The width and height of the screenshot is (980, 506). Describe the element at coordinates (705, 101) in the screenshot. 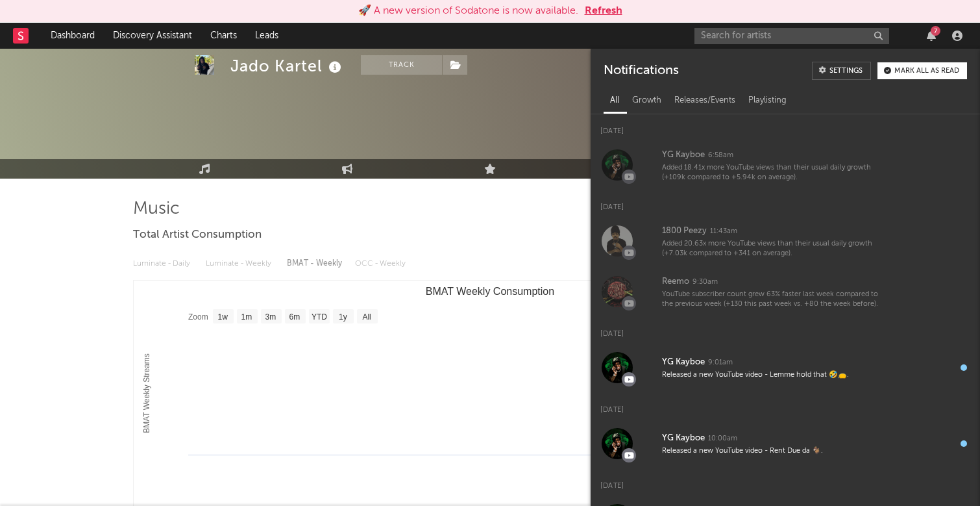

I see `div: Releases/Events` at that location.